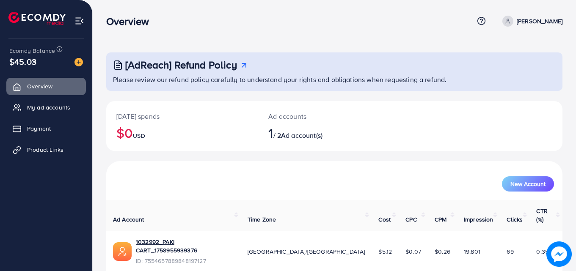 This screenshot has width=576, height=271. What do you see at coordinates (335, 80) in the screenshot?
I see `p: Please review our refund policy carefully to understand your rights and obligations when requesti...` at bounding box center [335, 80].